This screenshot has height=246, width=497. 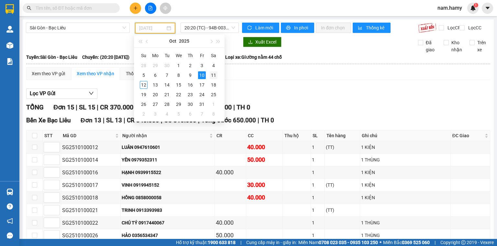 I want to click on button: bar-chartThống kê, so click(x=371, y=28).